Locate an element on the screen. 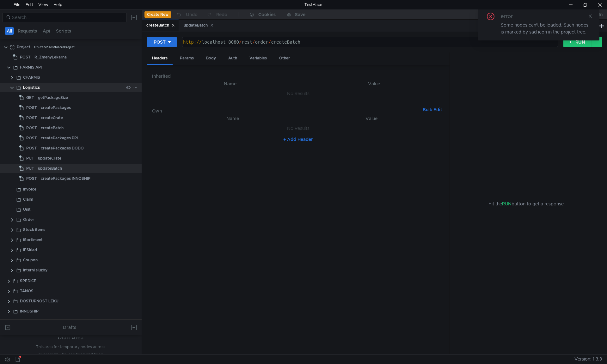 Image resolution: width=607 pixels, height=364 pixels. div: Project is located at coordinates (23, 47).